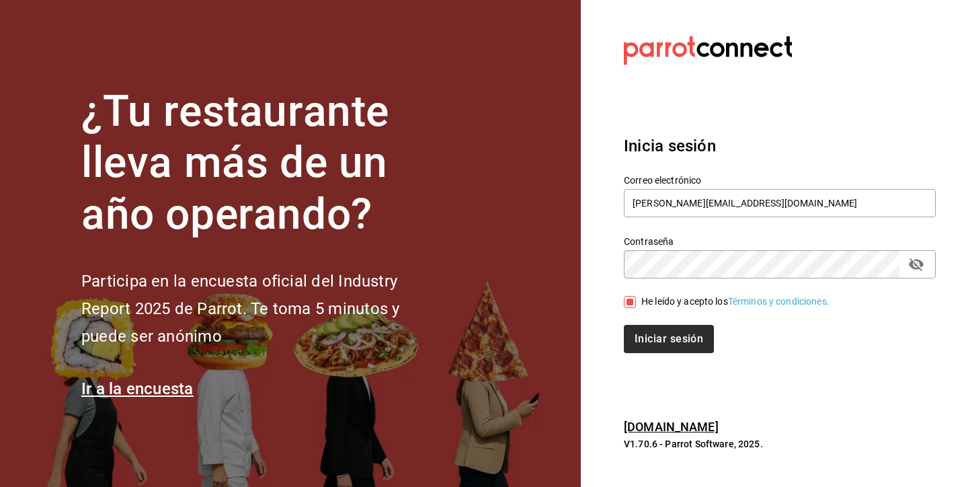  Describe the element at coordinates (263, 163) in the screenshot. I see `h1: ¿Tu restaurante lleva más de un año operando?` at that location.